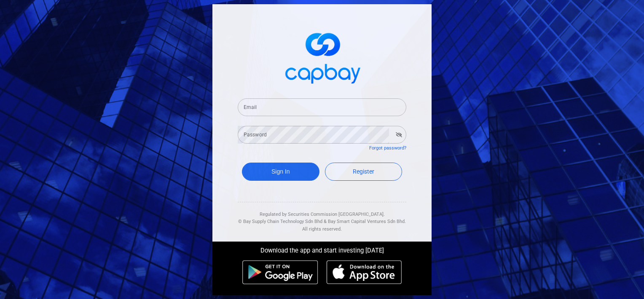  I want to click on span: Register, so click(363, 172).